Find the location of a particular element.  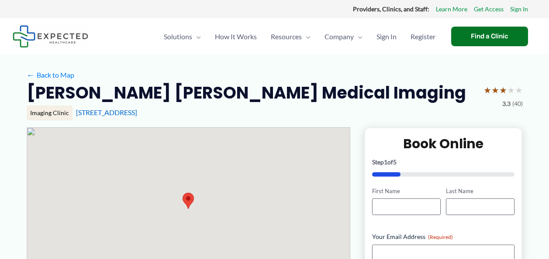

label: First Name is located at coordinates (406, 191).